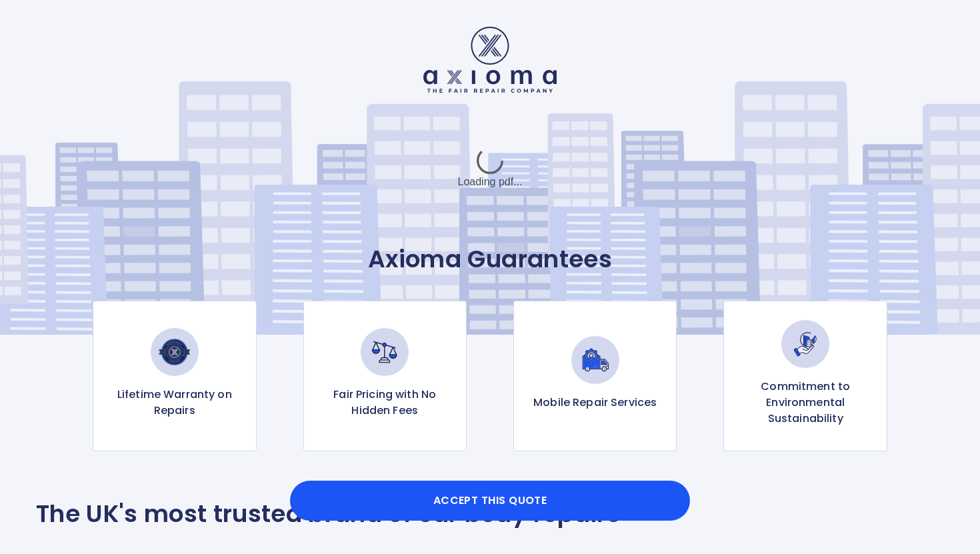 The width and height of the screenshot is (980, 554). What do you see at coordinates (805, 402) in the screenshot?
I see `p: Commitment to Environmental Sustainability` at bounding box center [805, 402].